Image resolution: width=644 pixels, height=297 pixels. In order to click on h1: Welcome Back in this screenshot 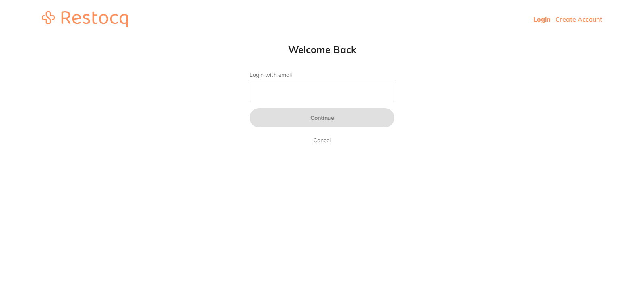, I will do `click(322, 49)`.